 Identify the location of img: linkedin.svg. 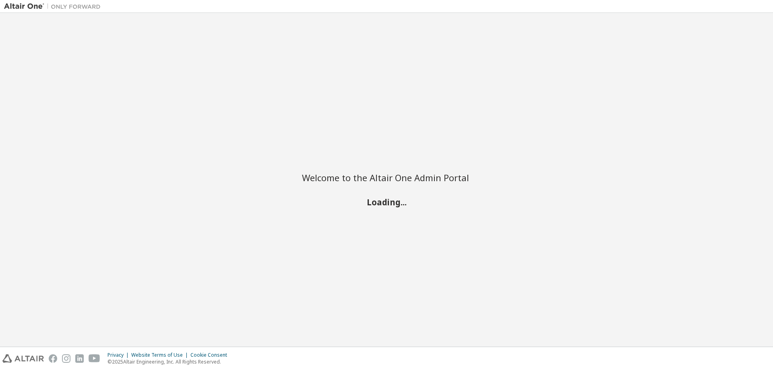
(79, 359).